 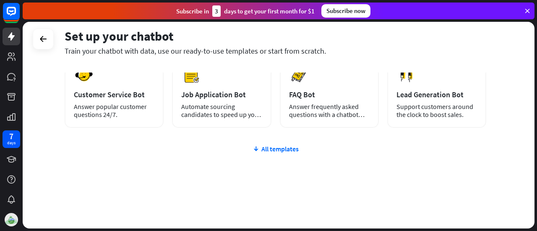 What do you see at coordinates (222, 94) in the screenshot?
I see `div: Job Application Bot` at bounding box center [222, 94].